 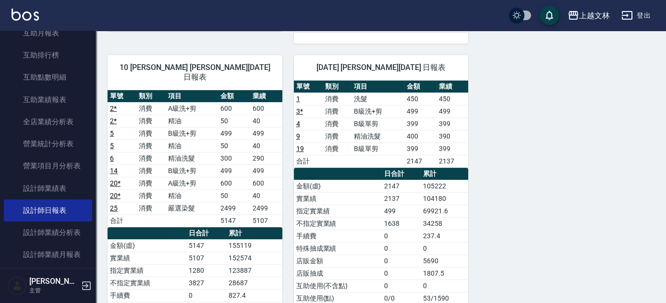 What do you see at coordinates (338, 286) in the screenshot?
I see `td: 互助使用(不含點)` at bounding box center [338, 286].